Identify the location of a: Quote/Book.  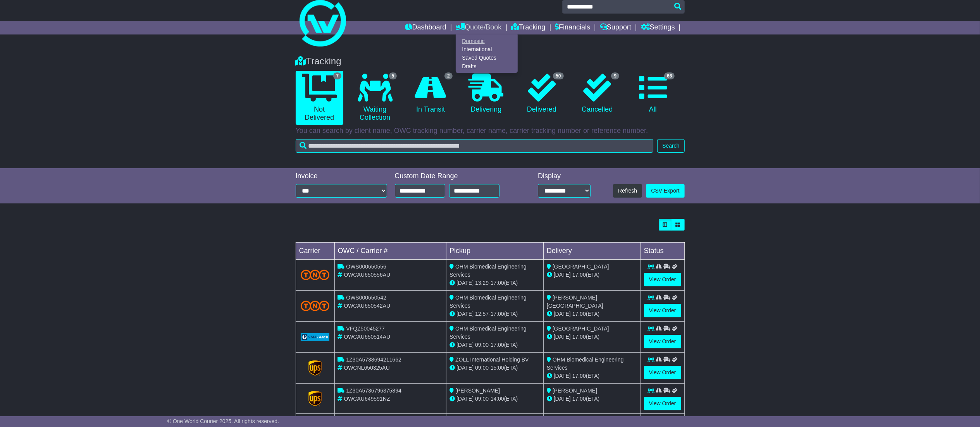
(479, 28).